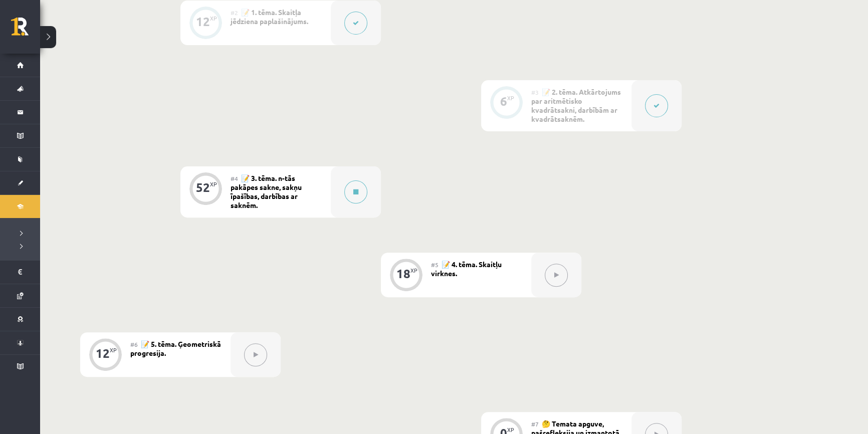  Describe the element at coordinates (403, 274) in the screenshot. I see `div: 18` at that location.